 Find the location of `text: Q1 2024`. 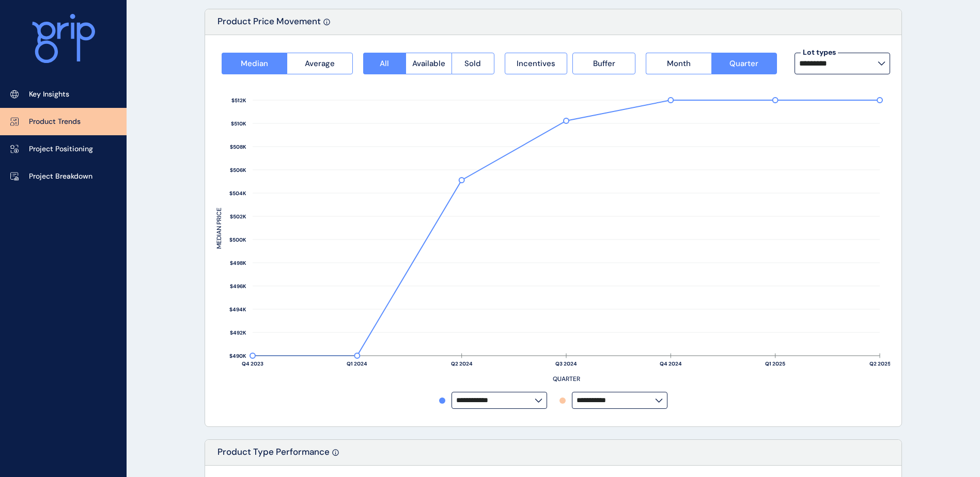

text: Q1 2024 is located at coordinates (357, 363).